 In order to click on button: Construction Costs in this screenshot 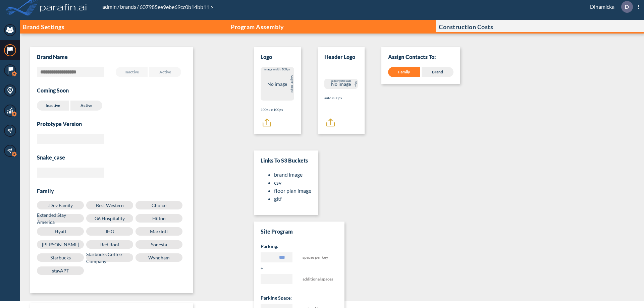, I will do `click(539, 27)`.